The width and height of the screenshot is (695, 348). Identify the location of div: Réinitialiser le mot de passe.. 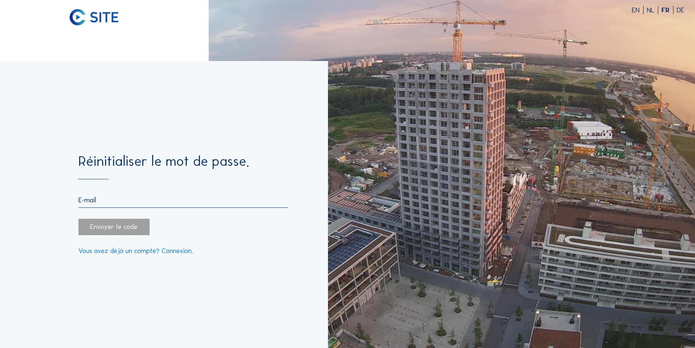
(183, 167).